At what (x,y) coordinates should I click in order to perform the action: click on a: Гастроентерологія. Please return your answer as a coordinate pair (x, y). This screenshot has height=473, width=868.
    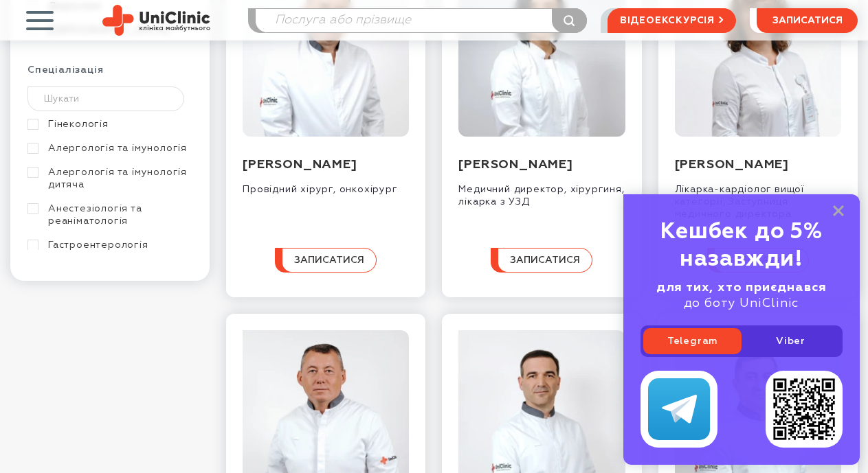
    Looking at the image, I should click on (108, 245).